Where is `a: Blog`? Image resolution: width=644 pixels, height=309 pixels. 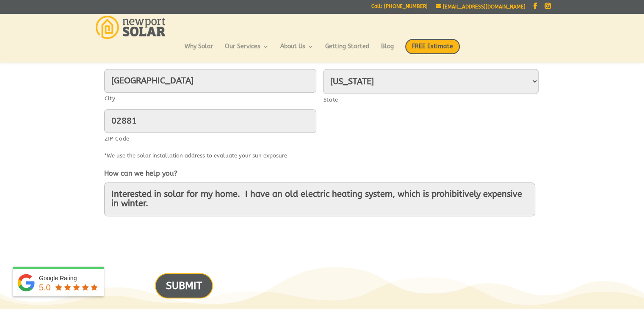
a: Blog is located at coordinates (388, 51).